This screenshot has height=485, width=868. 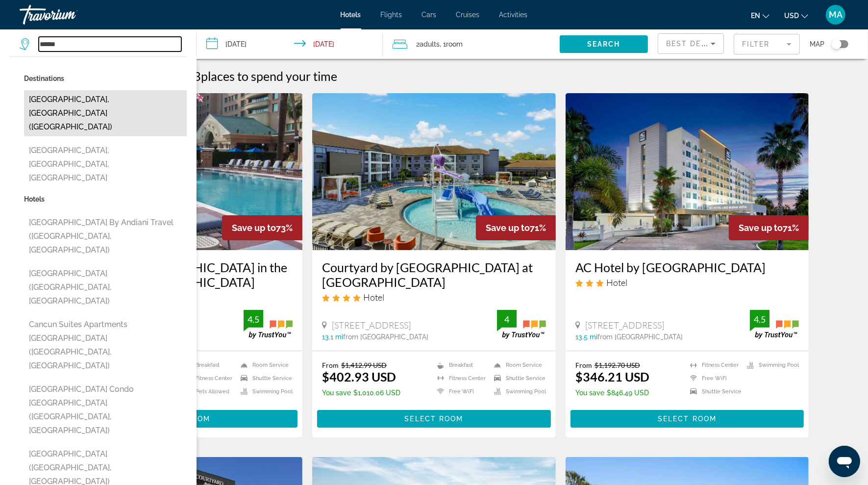 What do you see at coordinates (767, 44) in the screenshot?
I see `button: Filter` at bounding box center [767, 44].